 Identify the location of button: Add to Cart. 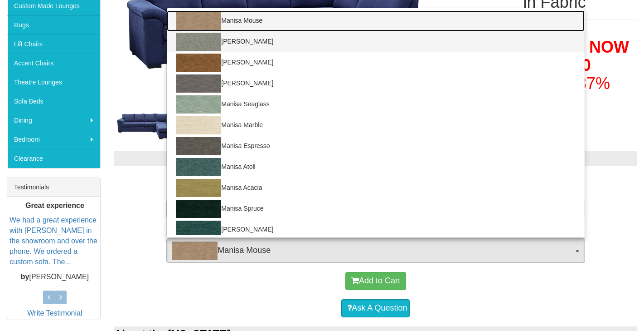
(376, 281).